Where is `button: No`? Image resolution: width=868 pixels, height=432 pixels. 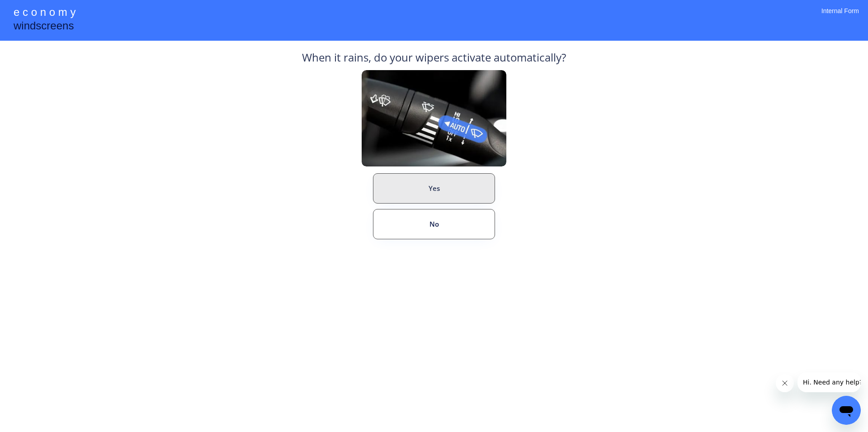
button: No is located at coordinates (434, 224).